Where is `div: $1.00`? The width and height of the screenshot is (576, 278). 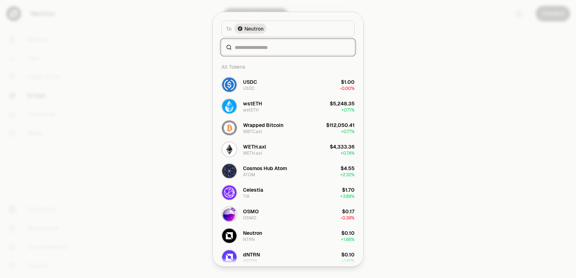 div: $1.00 is located at coordinates (348, 82).